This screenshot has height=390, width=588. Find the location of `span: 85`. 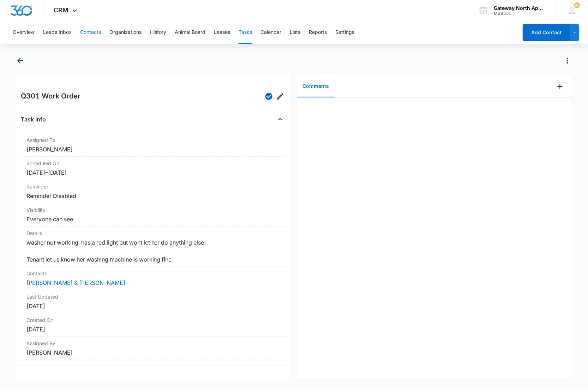

span: 85 is located at coordinates (577, 5).